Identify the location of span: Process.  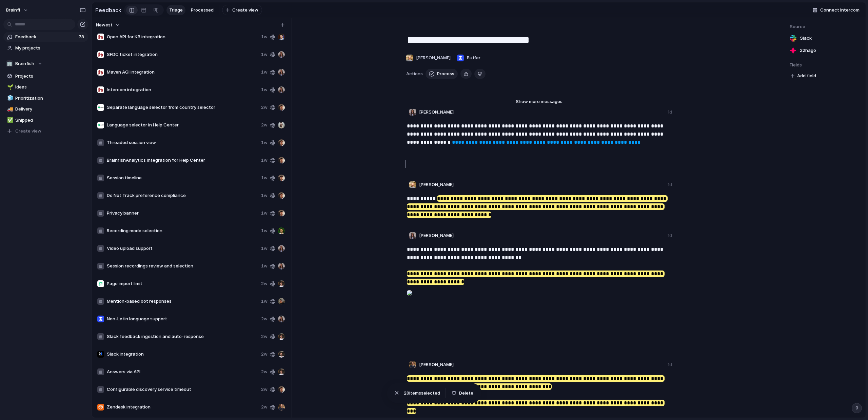
(446, 74).